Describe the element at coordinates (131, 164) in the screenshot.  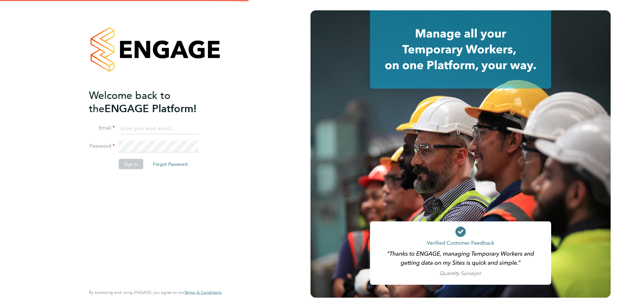
I see `button: Sign In` at that location.